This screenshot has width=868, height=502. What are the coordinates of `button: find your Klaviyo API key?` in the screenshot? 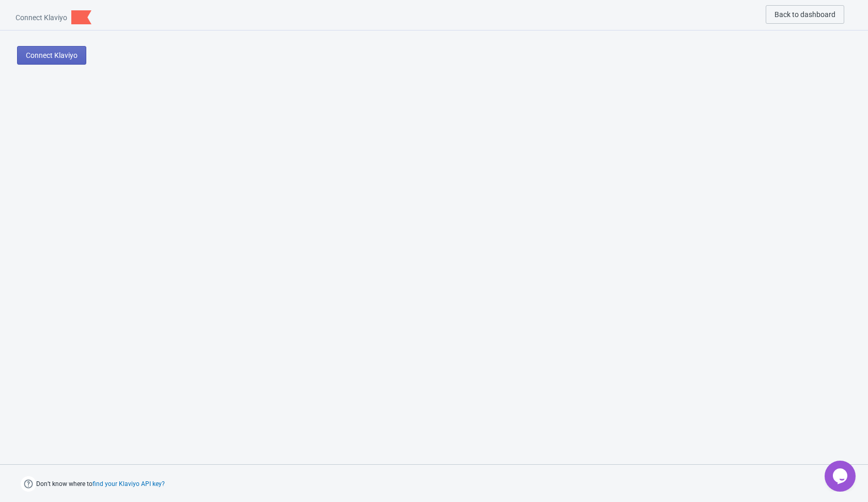 It's located at (129, 484).